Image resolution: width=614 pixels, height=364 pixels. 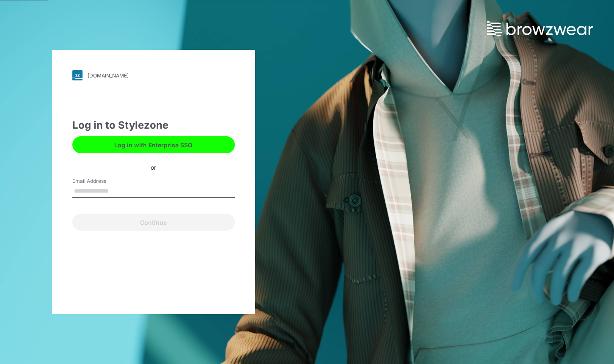 What do you see at coordinates (153, 167) in the screenshot?
I see `div: or` at bounding box center [153, 167].